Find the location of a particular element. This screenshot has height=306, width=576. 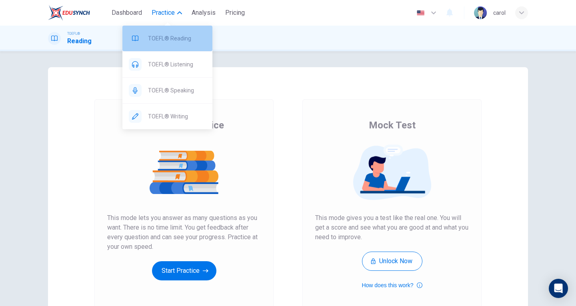

h1: Reading is located at coordinates (79, 41).